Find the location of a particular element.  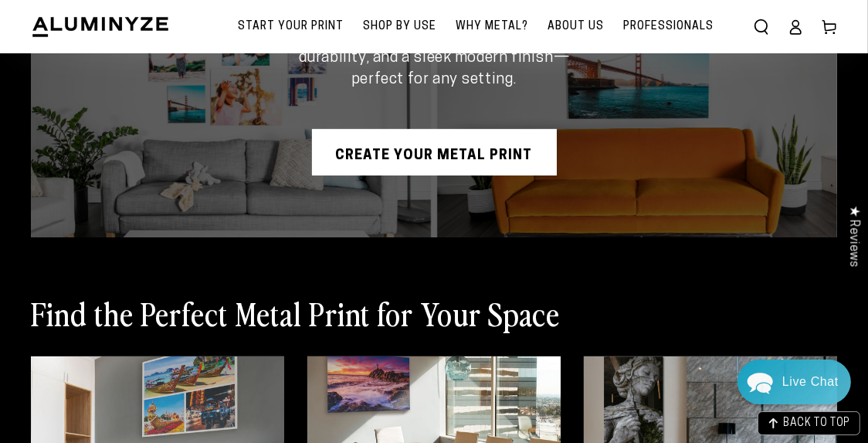

span: Why Metal? is located at coordinates (492, 26).